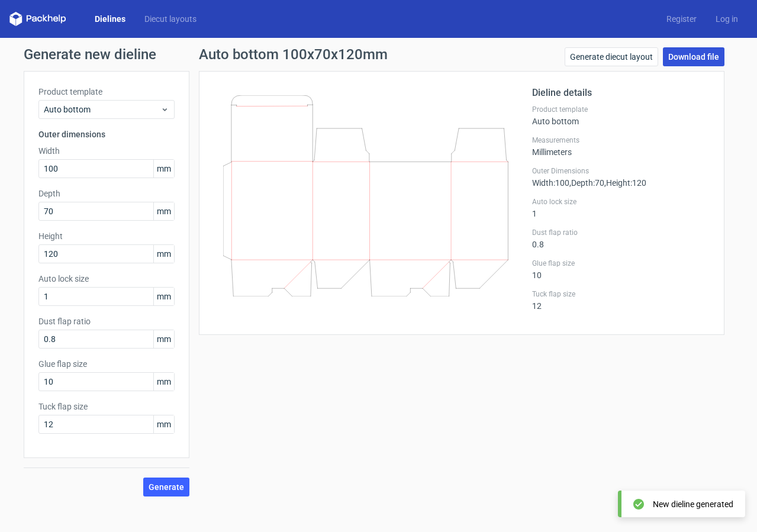 Image resolution: width=757 pixels, height=532 pixels. Describe the element at coordinates (727, 19) in the screenshot. I see `a: Log in` at that location.